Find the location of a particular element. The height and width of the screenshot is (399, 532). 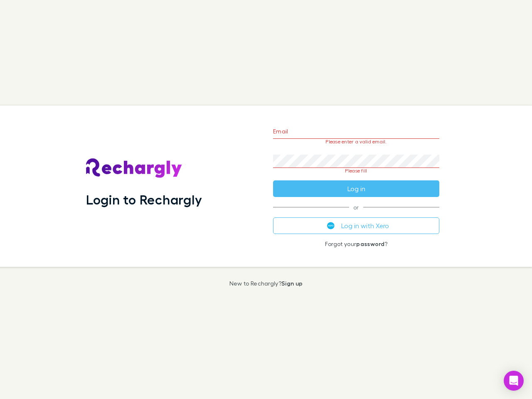

button: Log in with Xero is located at coordinates (356, 226).